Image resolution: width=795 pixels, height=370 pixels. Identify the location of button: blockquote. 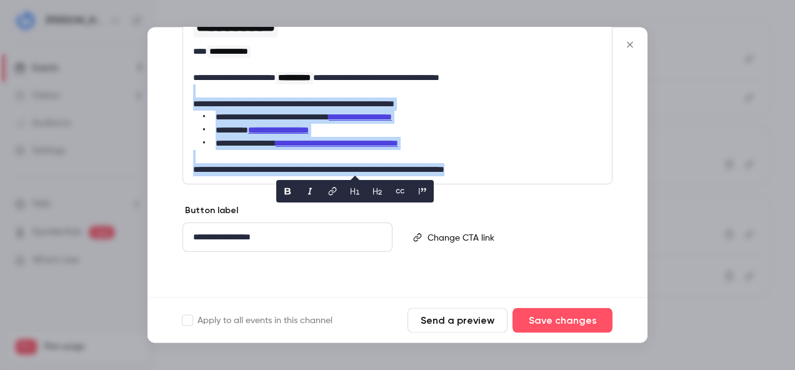
(423, 192).